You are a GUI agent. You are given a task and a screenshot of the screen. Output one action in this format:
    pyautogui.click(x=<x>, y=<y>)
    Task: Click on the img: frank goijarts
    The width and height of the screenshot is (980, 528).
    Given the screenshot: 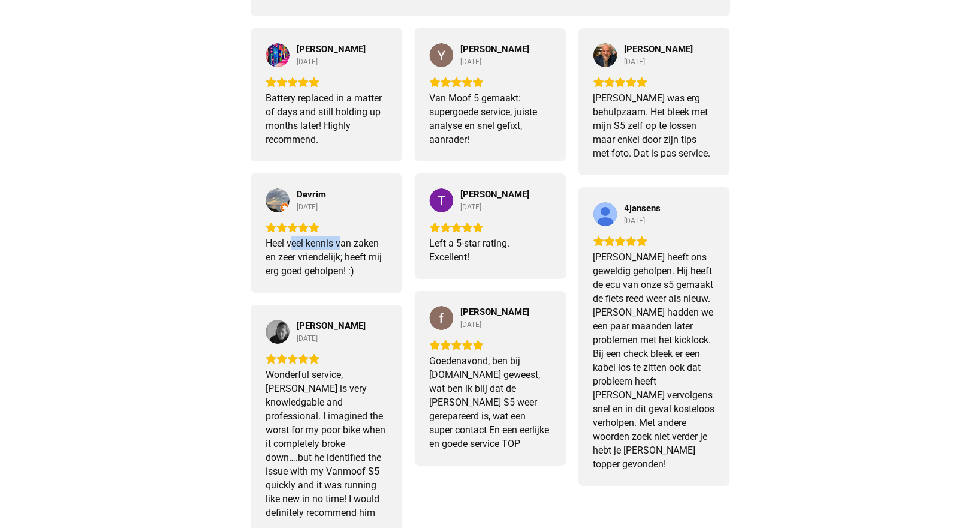 What is the action you would take?
    pyautogui.click(x=441, y=318)
    